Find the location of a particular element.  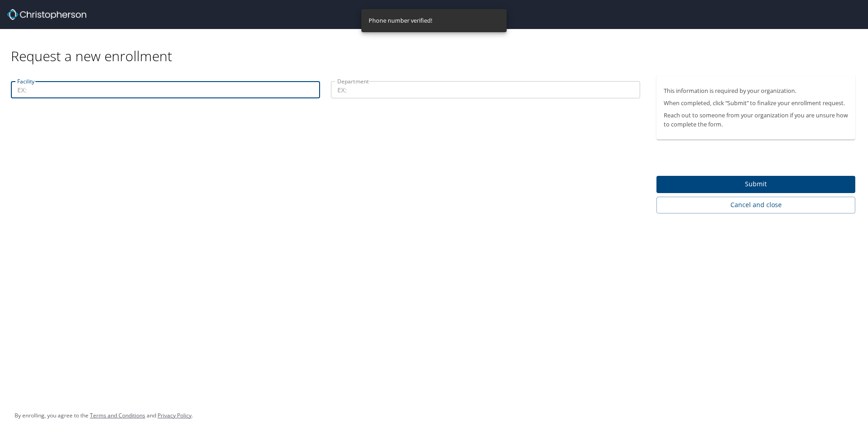

button: Cancel and close is located at coordinates (756, 205).